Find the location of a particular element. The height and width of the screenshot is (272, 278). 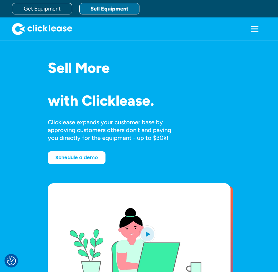

a: Sell Equipment is located at coordinates (110, 9).